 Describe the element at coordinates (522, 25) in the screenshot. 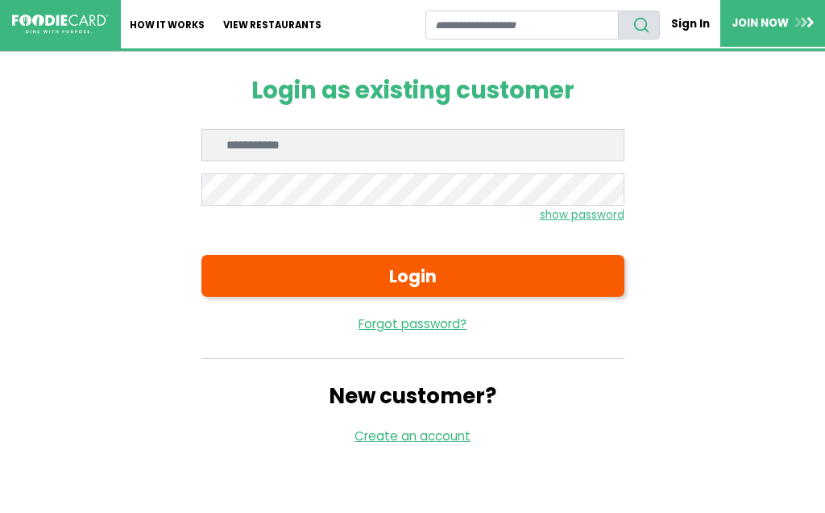

I see `input: restaurant search` at that location.